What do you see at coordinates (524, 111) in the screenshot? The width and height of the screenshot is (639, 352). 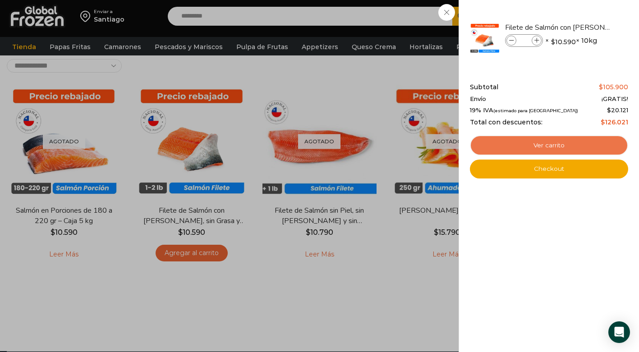 I see `span: 19% IVA` at bounding box center [524, 111].